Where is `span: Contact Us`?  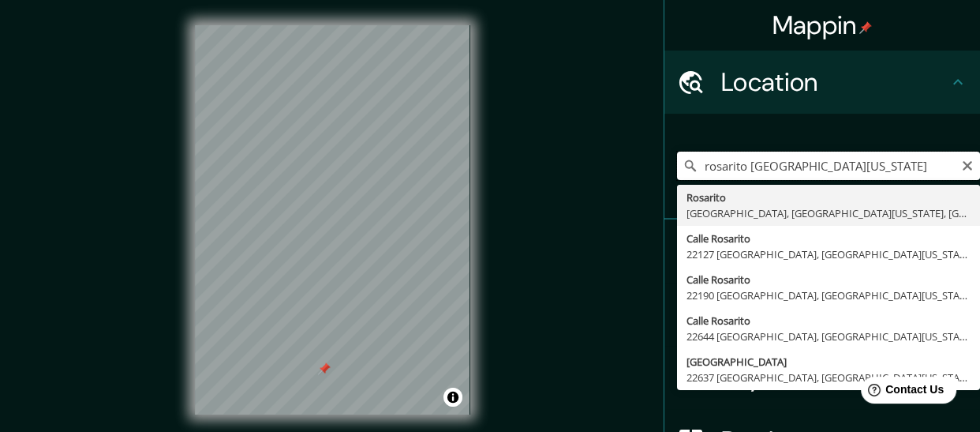
span: Contact Us is located at coordinates (75, 19).